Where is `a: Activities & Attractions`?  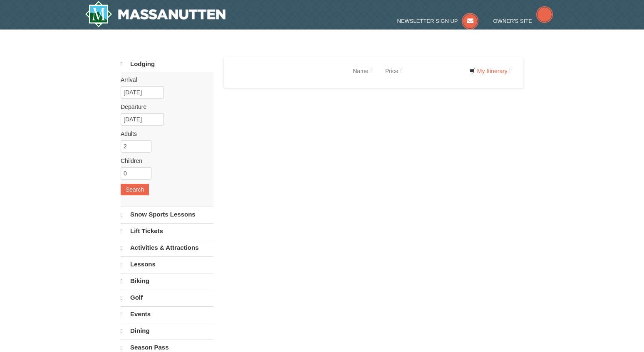 a: Activities & Attractions is located at coordinates (167, 248).